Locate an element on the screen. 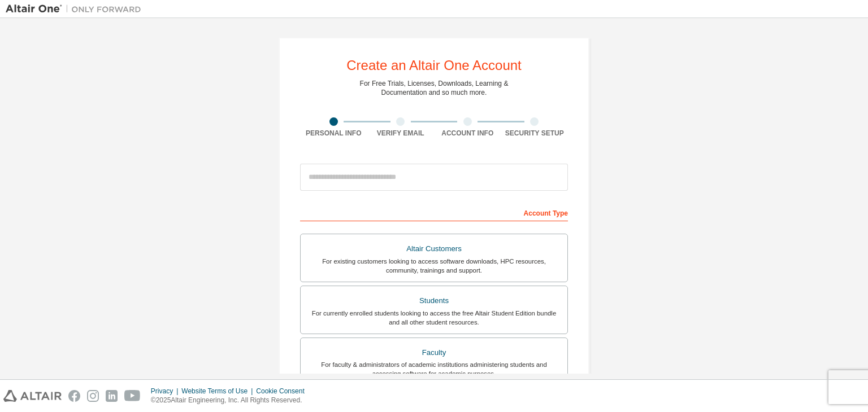 This screenshot has height=412, width=868. img: youtube.svg is located at coordinates (132, 396).